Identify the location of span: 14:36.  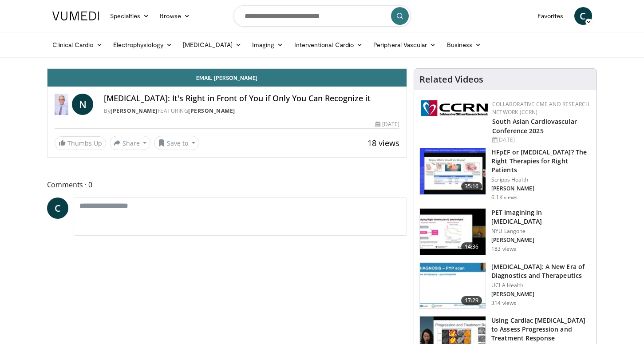
(472, 247).